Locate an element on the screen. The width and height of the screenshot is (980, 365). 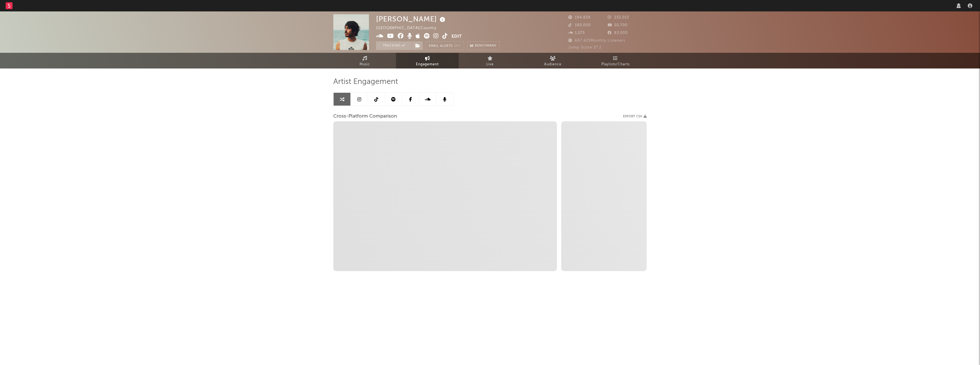
span: Engagement is located at coordinates (427, 64).